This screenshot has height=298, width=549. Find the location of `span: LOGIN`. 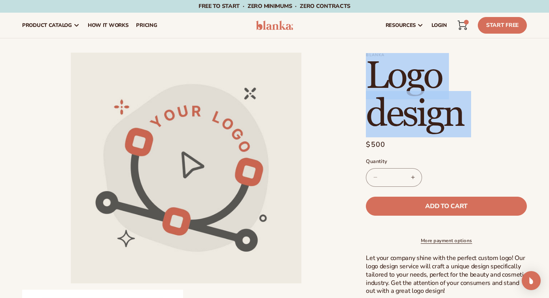

span: LOGIN is located at coordinates (439, 25).